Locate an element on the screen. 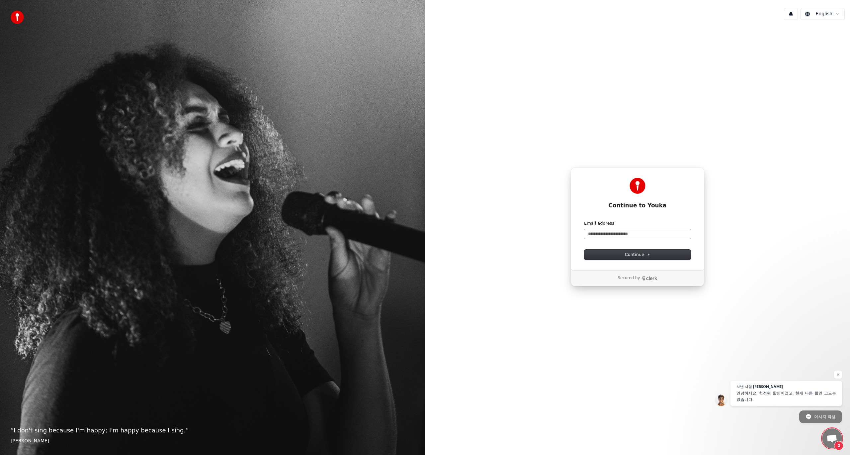 This screenshot has width=850, height=455. span: 메시지 작성 is located at coordinates (825, 416).